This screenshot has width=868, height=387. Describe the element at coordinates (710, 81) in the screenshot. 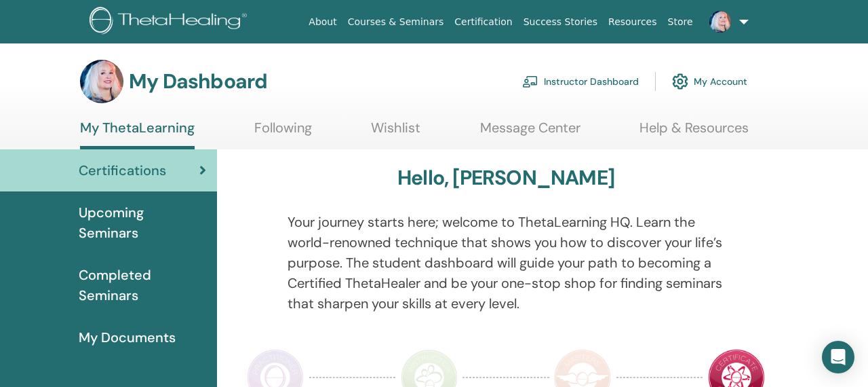

I see `a: My Account` at that location.